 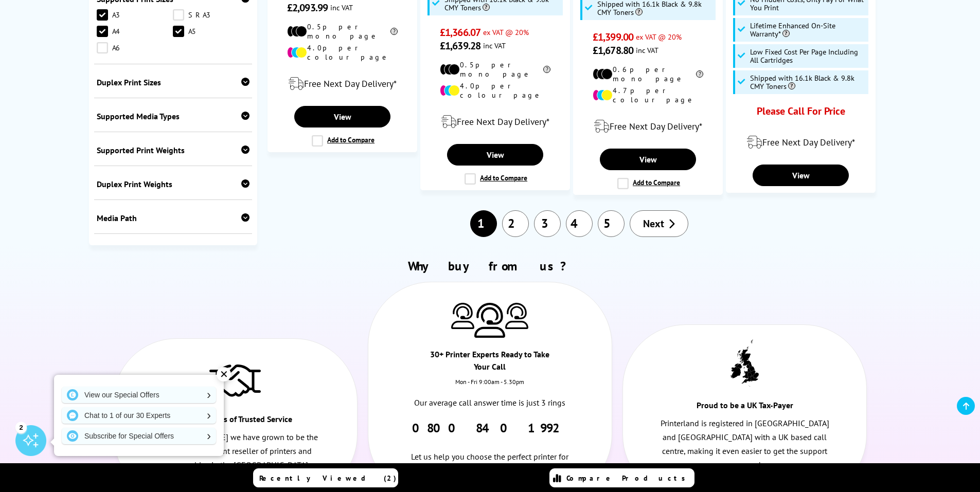 I want to click on span: Low Fixed Cost Per Page Including All Cartridges, so click(x=808, y=56).